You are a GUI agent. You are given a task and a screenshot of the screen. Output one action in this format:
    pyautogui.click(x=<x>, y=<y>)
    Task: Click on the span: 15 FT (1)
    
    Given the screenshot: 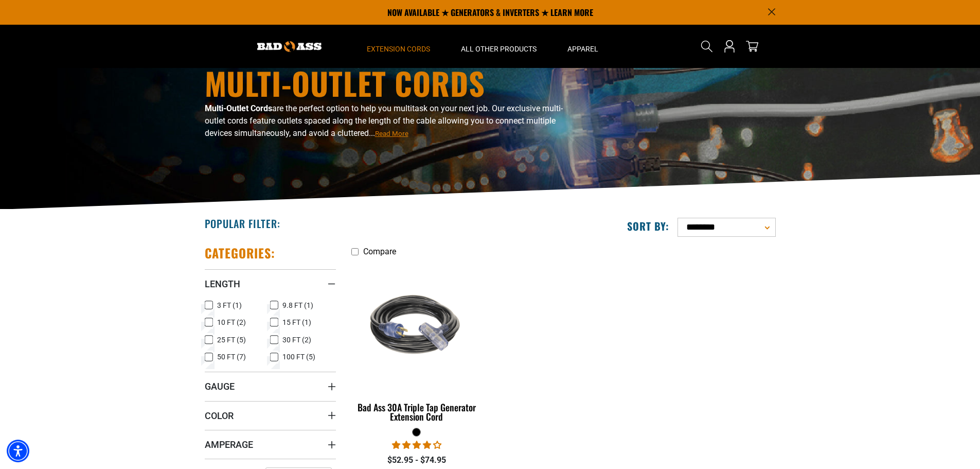 What is the action you would take?
    pyautogui.click(x=297, y=322)
    